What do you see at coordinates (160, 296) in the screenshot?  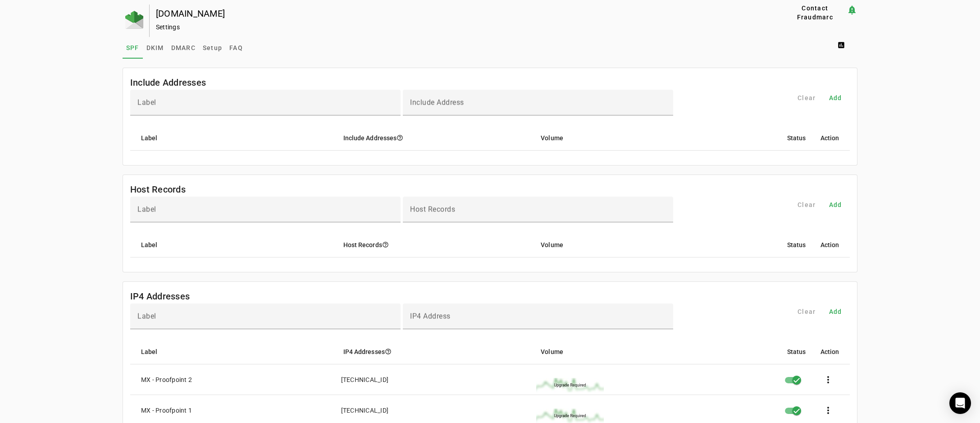 I see `mat-card-title: IP4 Addresses` at bounding box center [160, 296].